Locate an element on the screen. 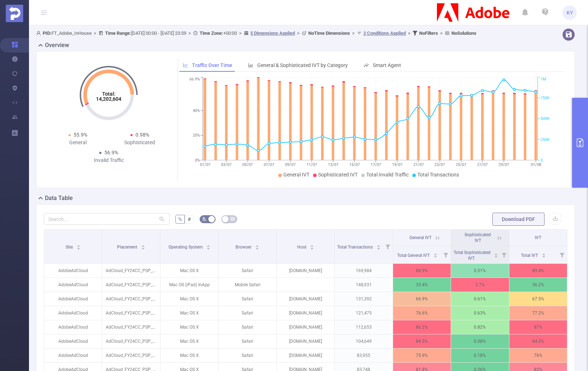  p: 77.2% is located at coordinates (538, 313).